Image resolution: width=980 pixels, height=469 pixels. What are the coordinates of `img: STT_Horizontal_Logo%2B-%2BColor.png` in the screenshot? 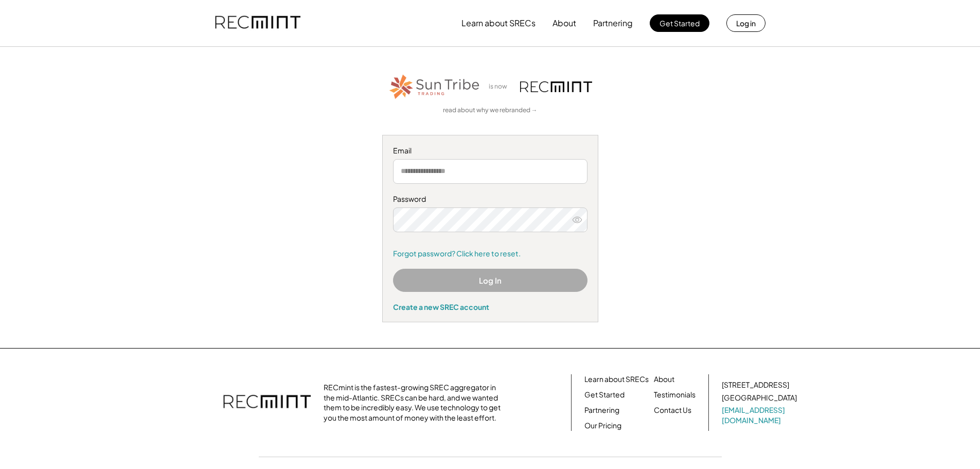 It's located at (435, 87).